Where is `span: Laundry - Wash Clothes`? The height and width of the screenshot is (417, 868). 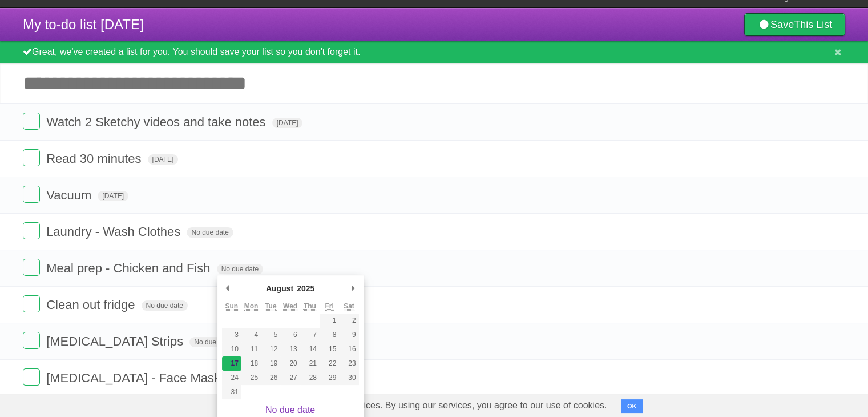 span: Laundry - Wash Clothes is located at coordinates (115, 232).